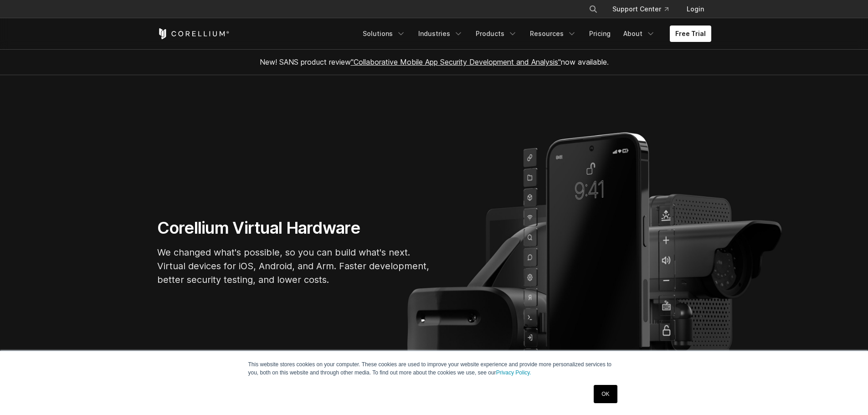 This screenshot has width=868, height=415. I want to click on p: This website stores cookies on your computer. These cookies are used to improve your website expe..., so click(434, 369).